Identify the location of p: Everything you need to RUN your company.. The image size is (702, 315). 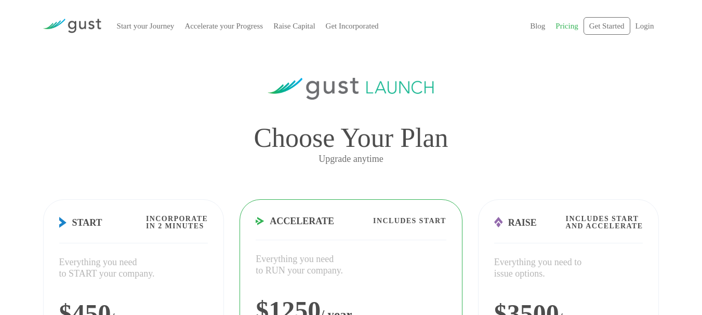
(351, 265).